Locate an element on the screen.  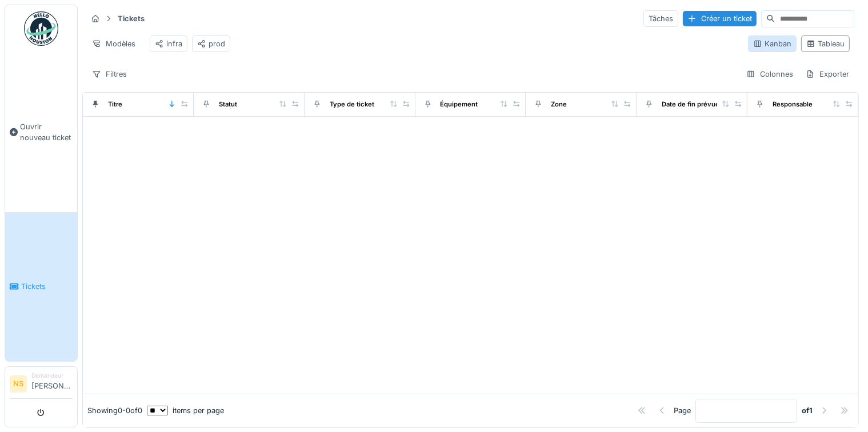
strong: Tickets is located at coordinates (131, 19).